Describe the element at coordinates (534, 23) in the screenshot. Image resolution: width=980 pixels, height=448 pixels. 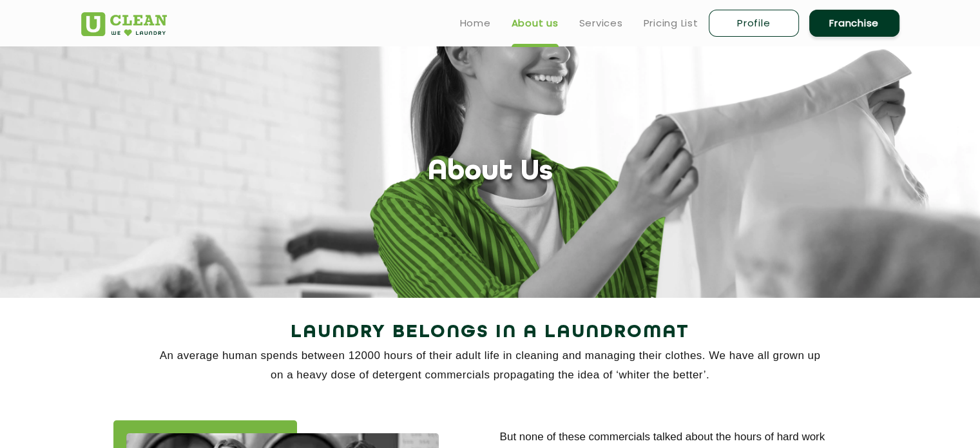
I see `a: About us` at that location.